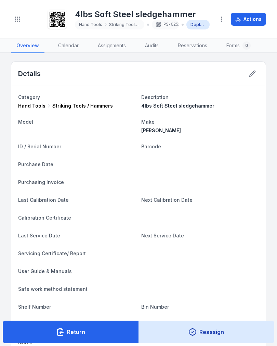 This screenshot has height=346, width=277. I want to click on div: Deployed, so click(198, 25).